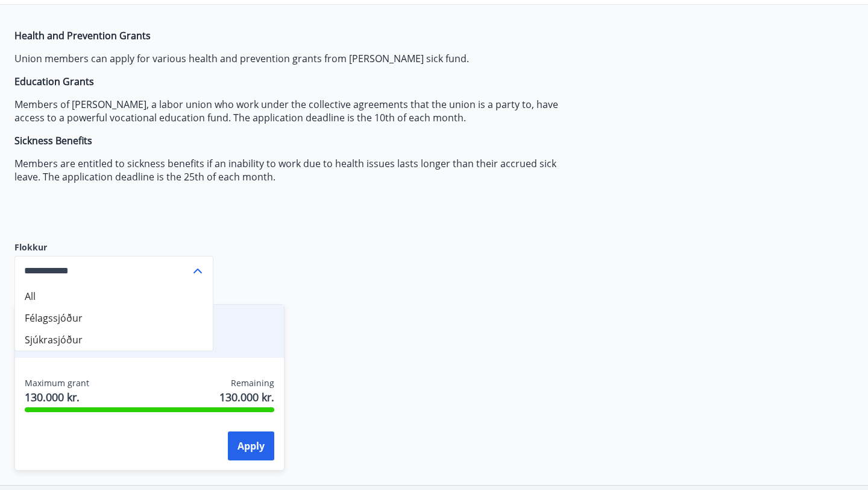  What do you see at coordinates (82, 36) in the screenshot?
I see `strong: Health and Prevention Grants` at bounding box center [82, 36].